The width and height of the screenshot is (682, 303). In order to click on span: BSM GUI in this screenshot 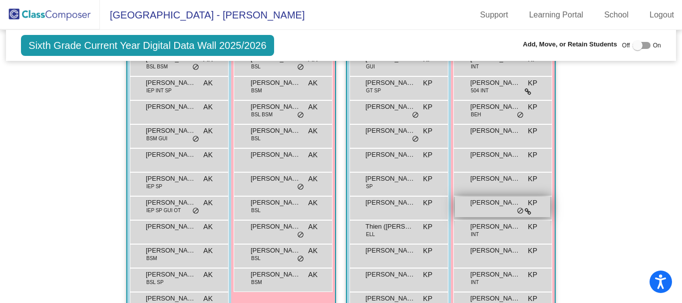, I will do `click(157, 138)`.